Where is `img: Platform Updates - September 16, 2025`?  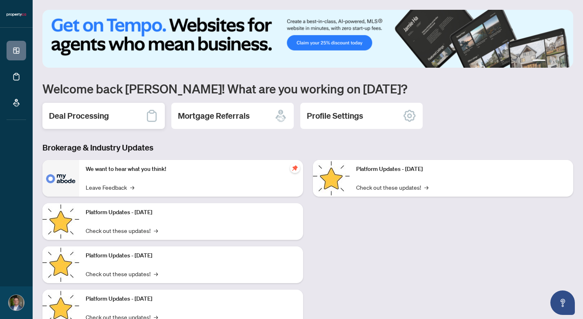
img: Platform Updates - September 16, 2025 is located at coordinates (61, 222).